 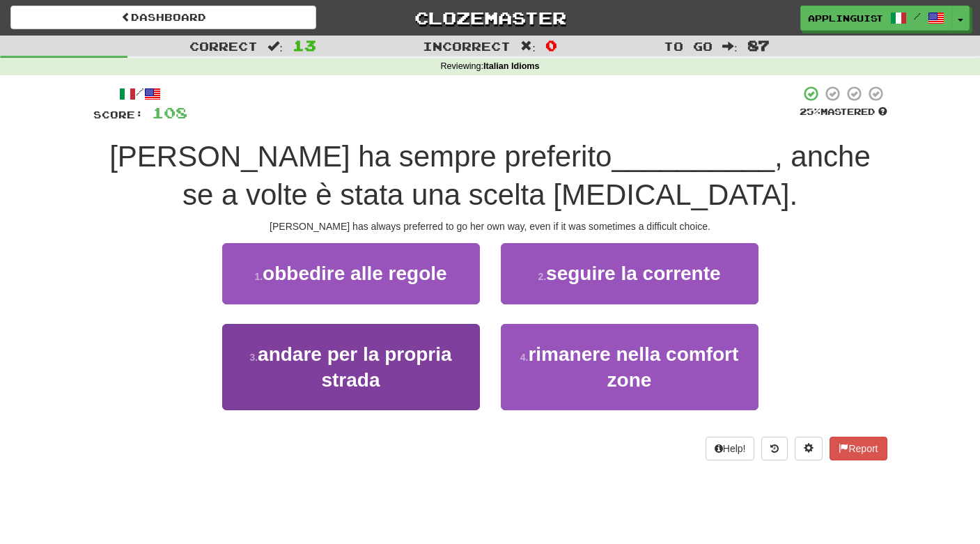 I want to click on span: seguire la corrente, so click(x=633, y=273).